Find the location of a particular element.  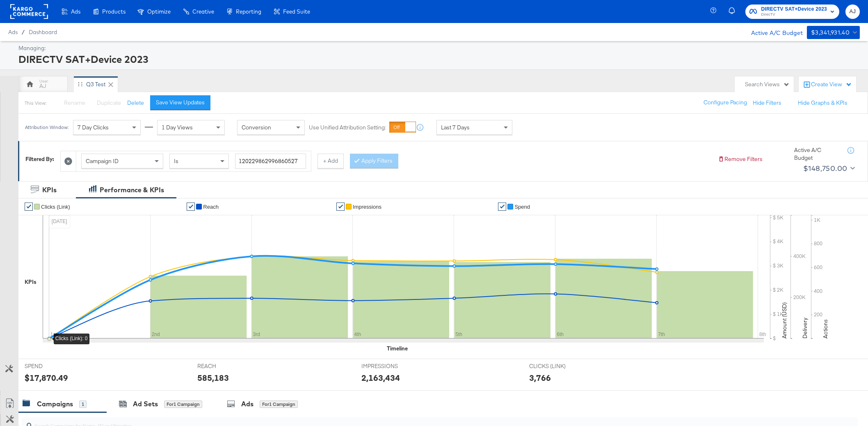

div: Search Views is located at coordinates (767, 84).